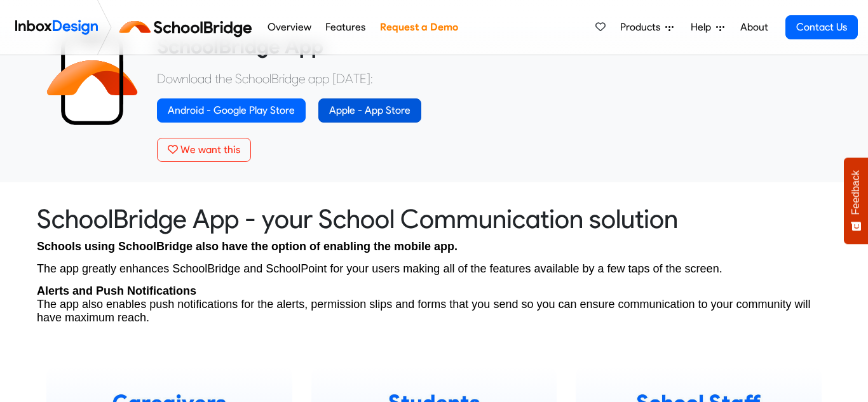 The image size is (868, 402). I want to click on span: Products, so click(643, 27).